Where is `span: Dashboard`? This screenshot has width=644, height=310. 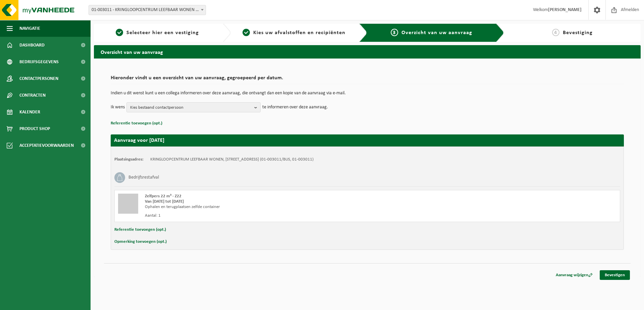 span: Dashboard is located at coordinates (32, 45).